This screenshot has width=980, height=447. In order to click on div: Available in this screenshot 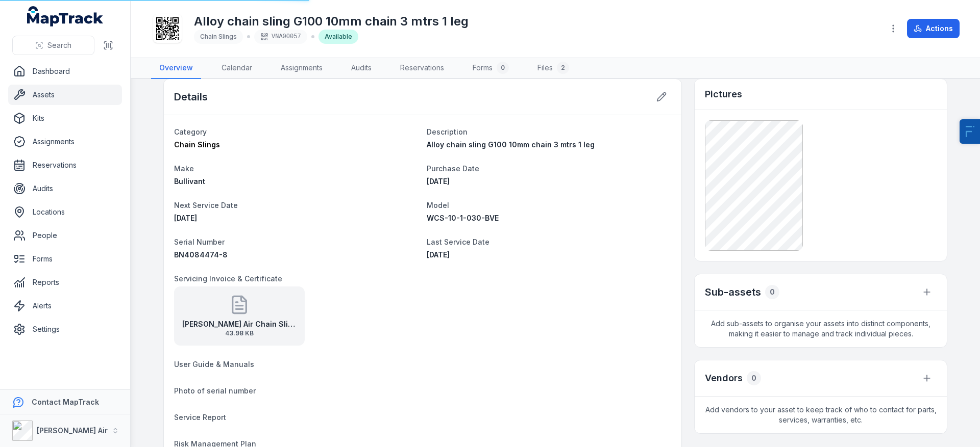, I will do `click(338, 37)`.